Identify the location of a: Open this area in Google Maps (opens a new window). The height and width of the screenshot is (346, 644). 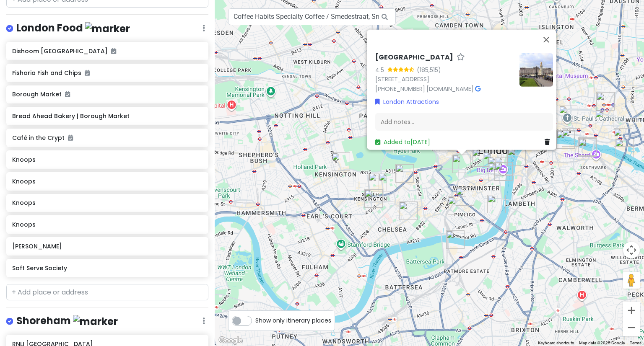
(230, 341).